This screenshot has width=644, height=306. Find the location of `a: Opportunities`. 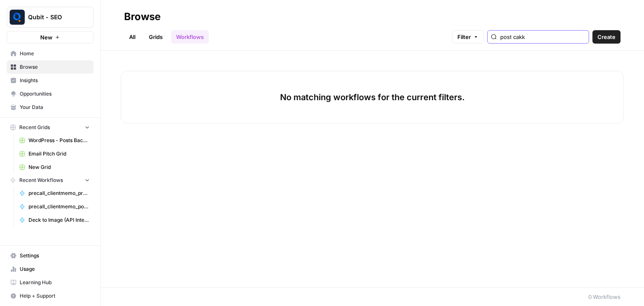

a: Opportunities is located at coordinates (50, 94).